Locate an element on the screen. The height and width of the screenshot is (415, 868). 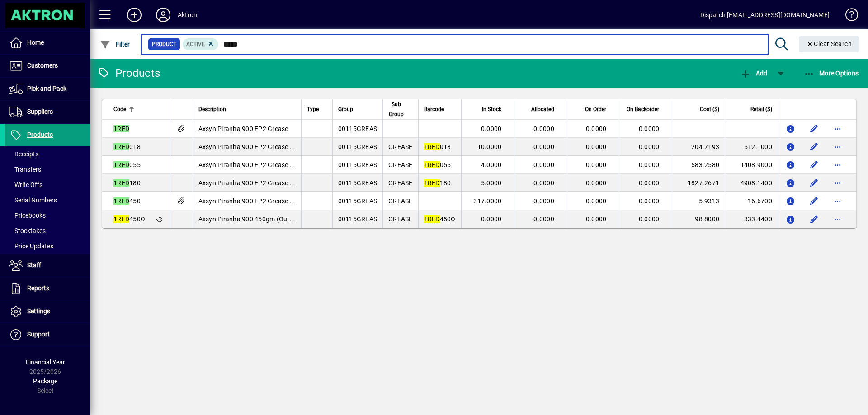
td: 1408.9000 is located at coordinates (751, 165).